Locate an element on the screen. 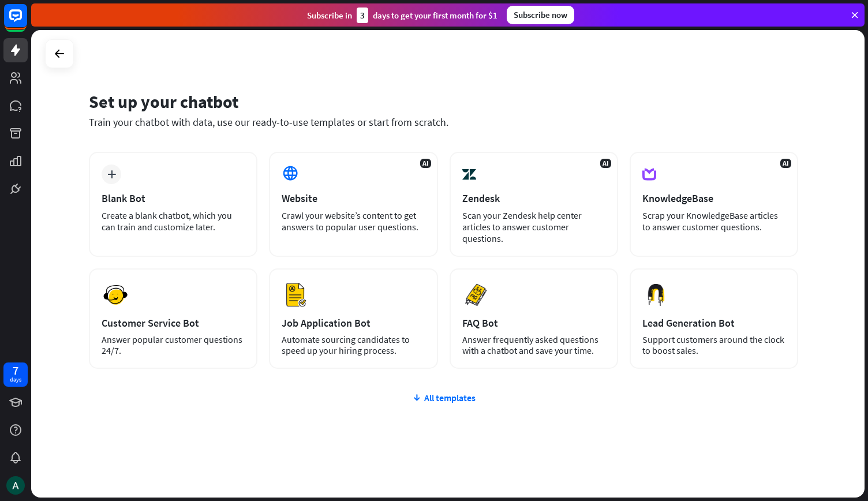 The image size is (868, 501). div: Support customers around the clock to boost sales. is located at coordinates (714, 345).